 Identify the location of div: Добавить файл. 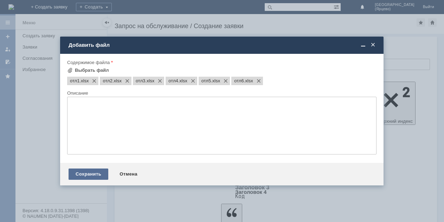
(223, 45).